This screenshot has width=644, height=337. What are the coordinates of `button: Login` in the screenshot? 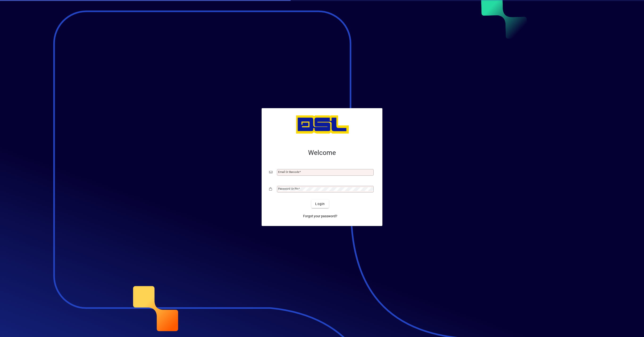 It's located at (320, 204).